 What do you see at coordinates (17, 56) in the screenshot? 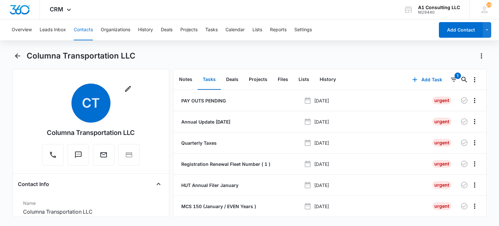
I see `button: Back` at bounding box center [17, 56].